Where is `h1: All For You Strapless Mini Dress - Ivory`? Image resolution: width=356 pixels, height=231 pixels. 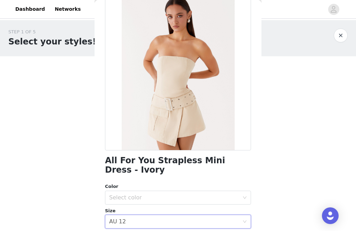 h1: All For You Strapless Mini Dress - Ivory is located at coordinates (178, 166).